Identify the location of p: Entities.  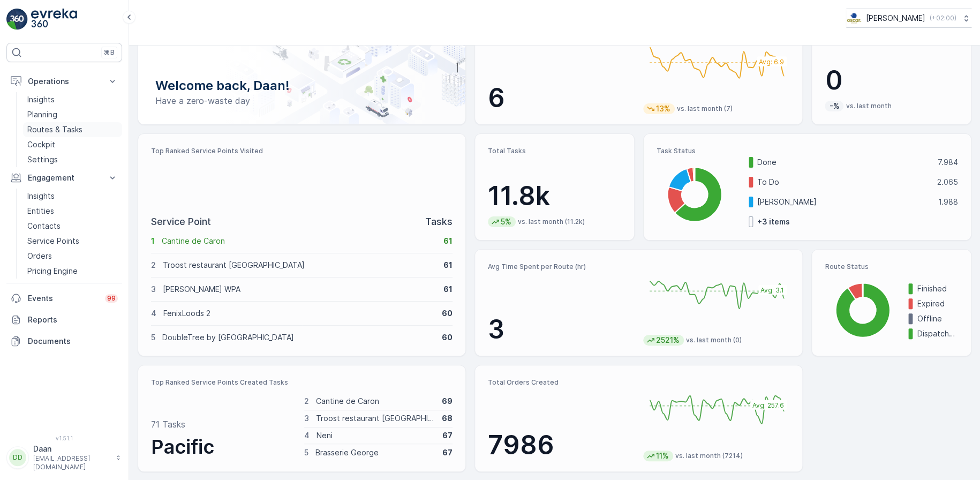
(41, 211).